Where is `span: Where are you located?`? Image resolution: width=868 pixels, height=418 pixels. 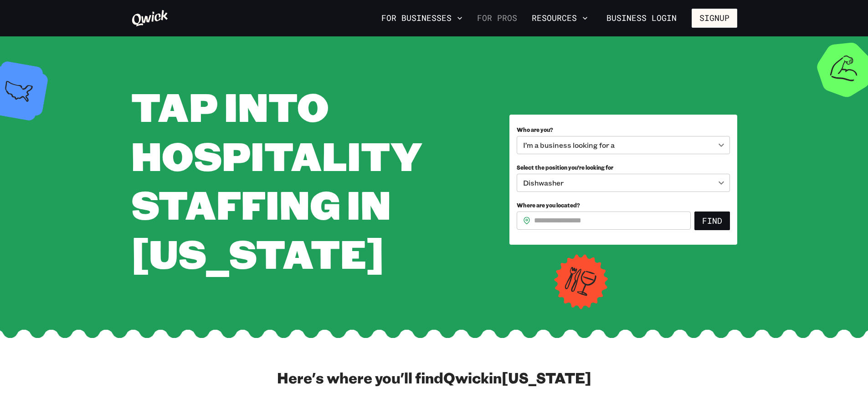 span: Where are you located? is located at coordinates (548, 206).